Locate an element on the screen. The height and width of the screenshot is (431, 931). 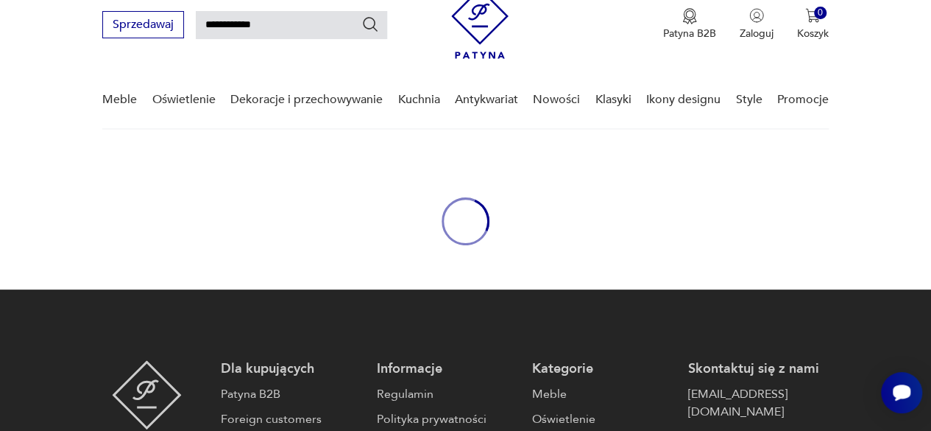
a: Dekoracje i przechowywanie is located at coordinates (306, 99).